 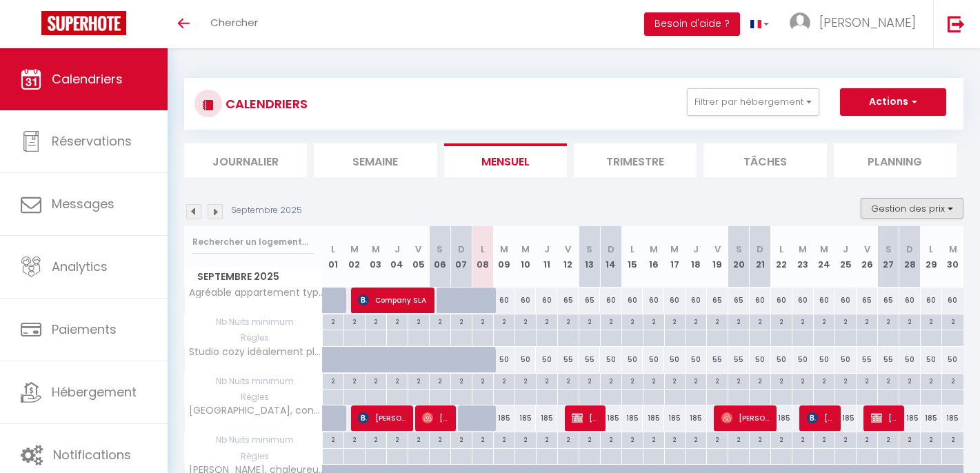 I want to click on th: 09, so click(x=504, y=257).